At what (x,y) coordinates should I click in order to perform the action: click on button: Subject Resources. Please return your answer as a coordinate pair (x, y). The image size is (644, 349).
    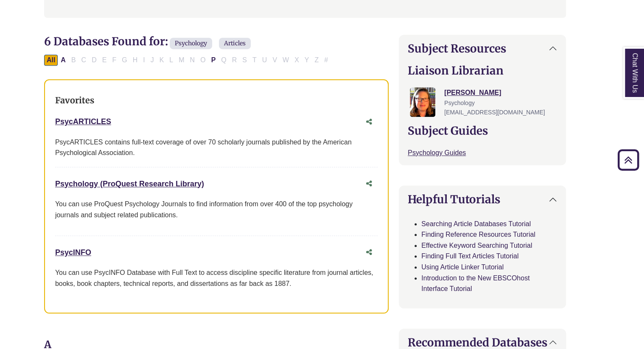
    Looking at the image, I should click on (482, 49).